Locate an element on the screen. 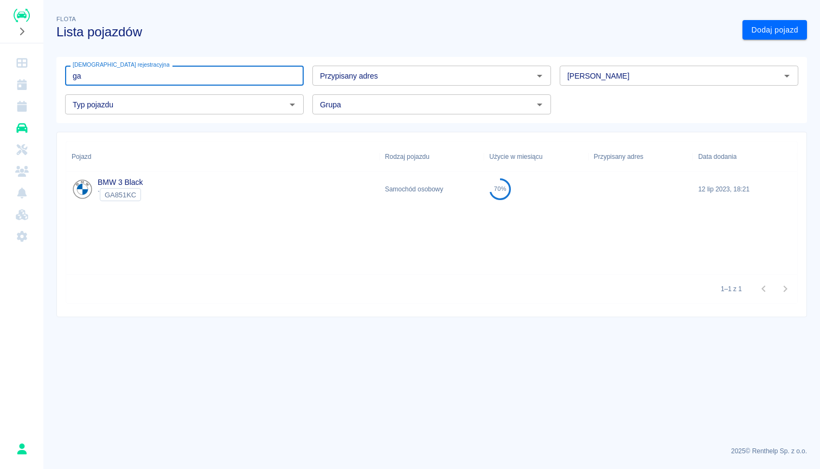 The width and height of the screenshot is (820, 469). h3: Lista pojazdów is located at coordinates (395, 32).